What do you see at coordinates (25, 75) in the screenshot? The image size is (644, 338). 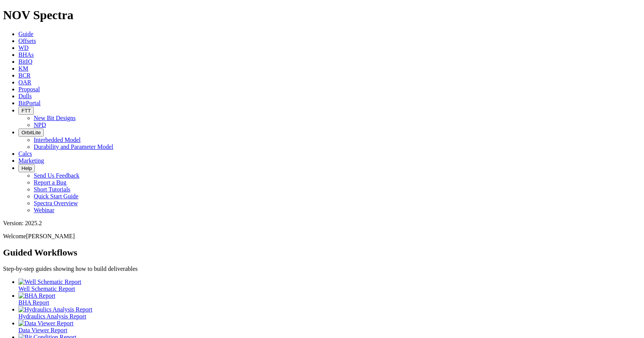 I see `a: BCR` at bounding box center [25, 75].